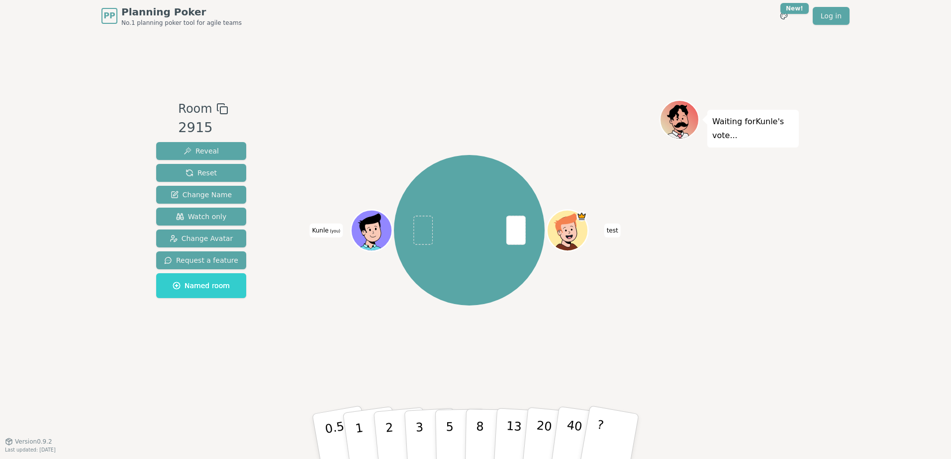 The image size is (951, 459). I want to click on span: test is the host, so click(581, 216).